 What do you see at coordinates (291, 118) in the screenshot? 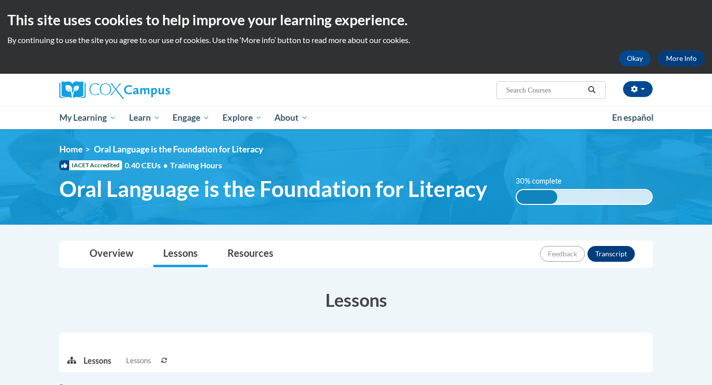
I see `span: About` at bounding box center [291, 118].